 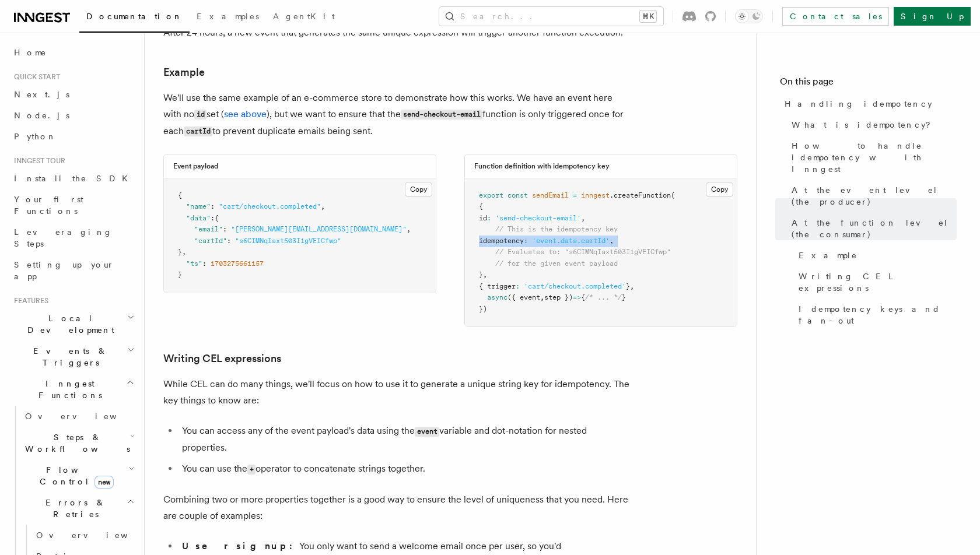 What do you see at coordinates (198, 218) in the screenshot?
I see `span: "data"` at bounding box center [198, 218].